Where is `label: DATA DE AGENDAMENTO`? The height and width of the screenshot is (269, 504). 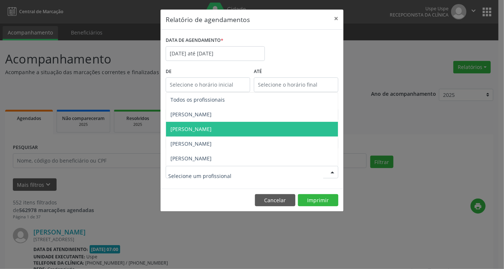
label: DATA DE AGENDAMENTO is located at coordinates (194, 40).